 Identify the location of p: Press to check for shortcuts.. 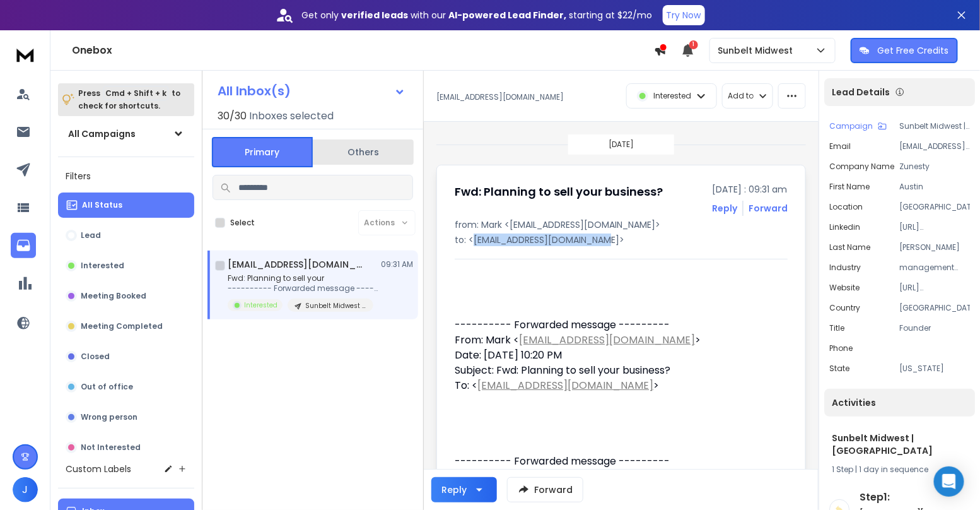
(130, 100).